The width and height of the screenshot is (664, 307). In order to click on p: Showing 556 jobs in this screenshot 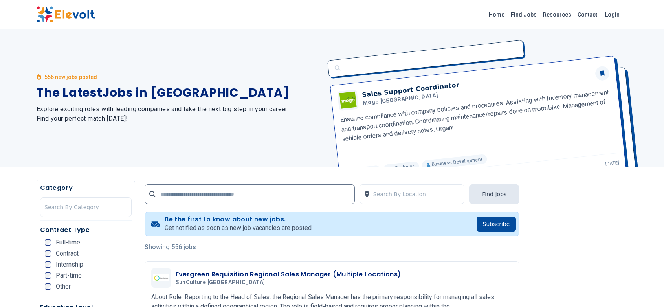, I will do `click(332, 247)`.